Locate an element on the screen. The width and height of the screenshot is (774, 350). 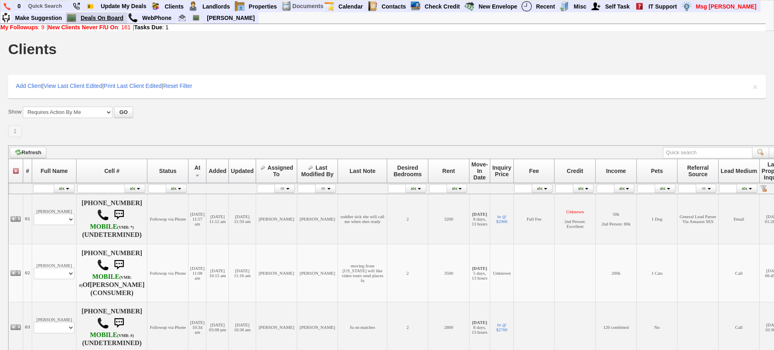
a: View Last Client Edited is located at coordinates (73, 86).